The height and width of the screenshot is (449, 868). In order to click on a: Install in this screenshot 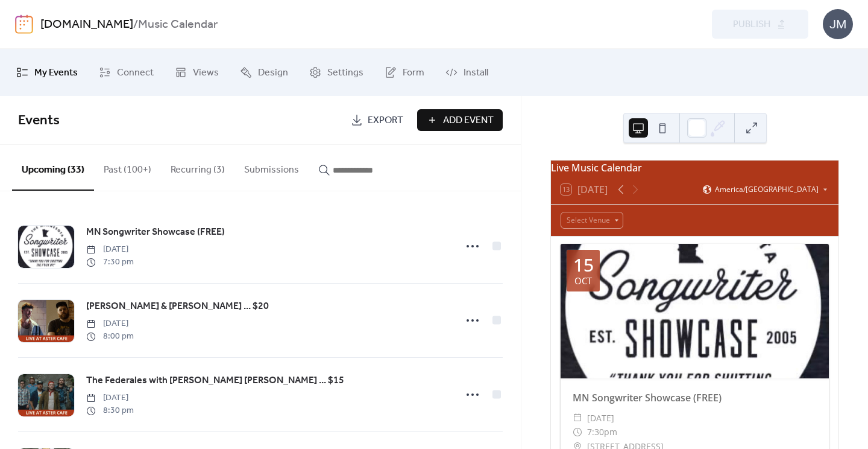, I will do `click(466, 73)`.